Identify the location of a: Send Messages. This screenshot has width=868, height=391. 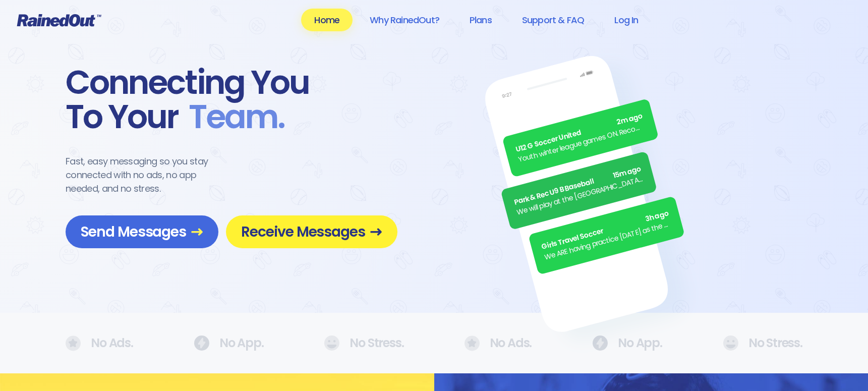
(141, 231).